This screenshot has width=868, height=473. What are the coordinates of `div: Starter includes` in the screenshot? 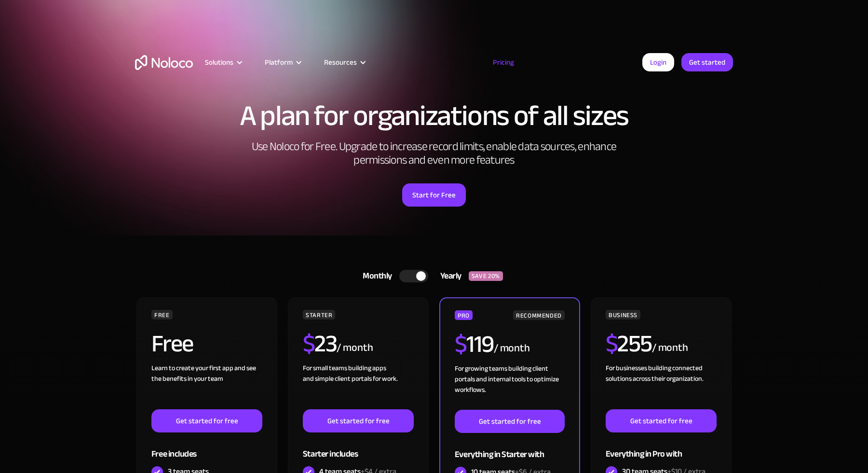 It's located at (359, 448).